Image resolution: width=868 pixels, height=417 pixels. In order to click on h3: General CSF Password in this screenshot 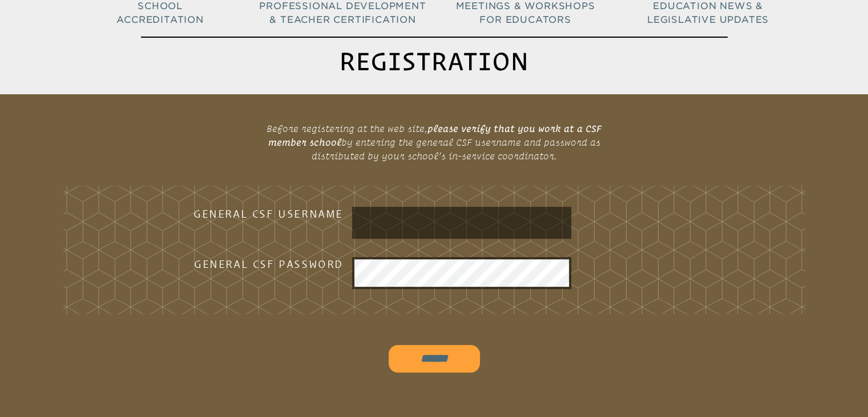, I will do `click(252, 264)`.